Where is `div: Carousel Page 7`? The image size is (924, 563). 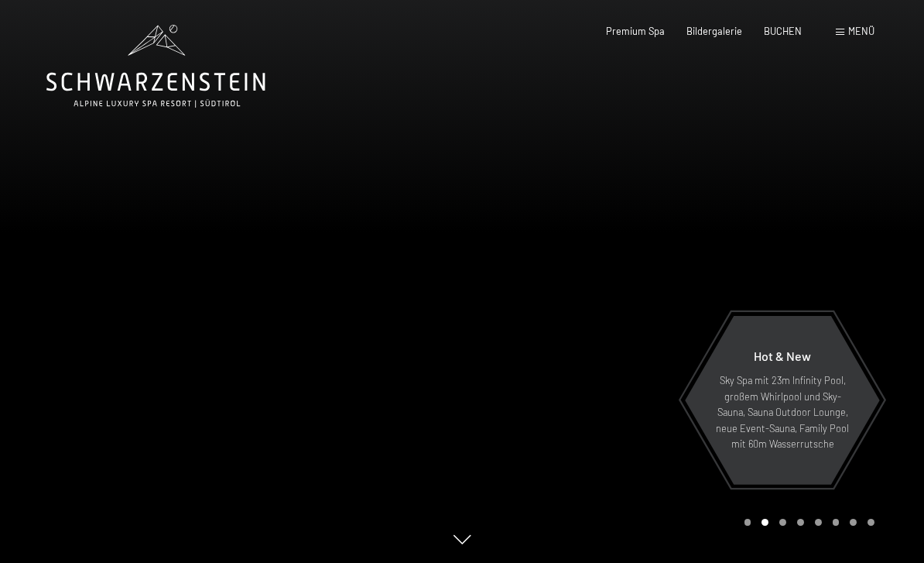
div: Carousel Page 7 is located at coordinates (853, 522).